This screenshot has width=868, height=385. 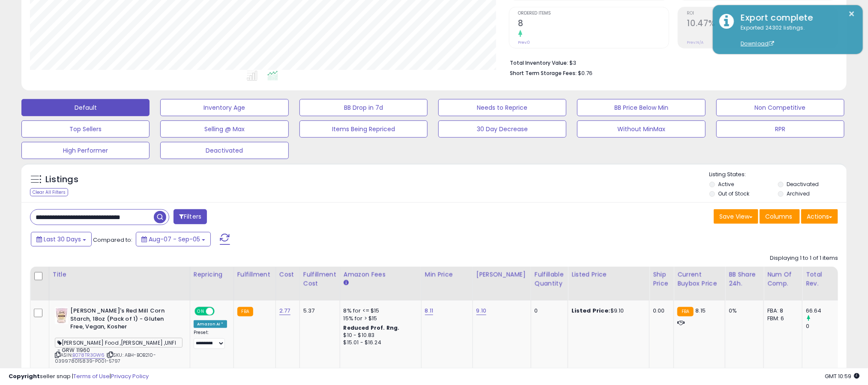 I want to click on div: Preset:, so click(x=210, y=339).